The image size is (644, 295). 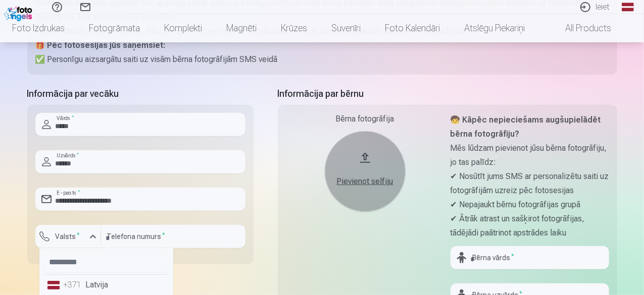 What do you see at coordinates (447, 94) in the screenshot?
I see `h5: Informācija par bērnu` at bounding box center [447, 94].